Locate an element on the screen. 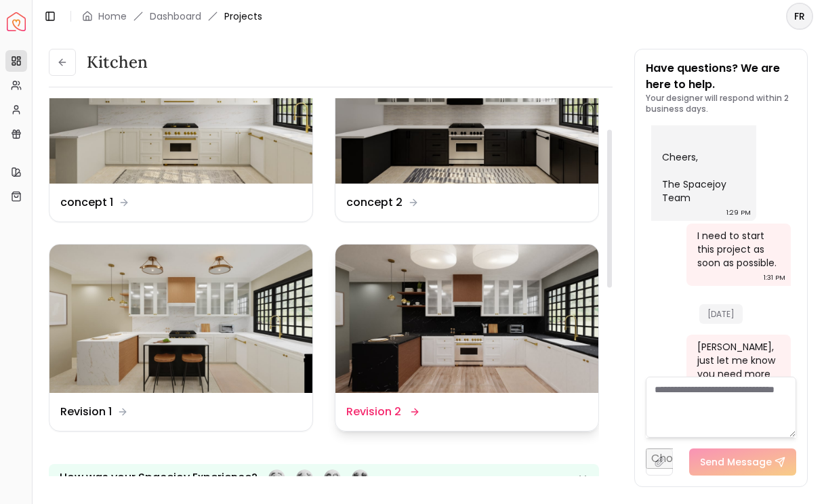 This screenshot has width=824, height=504. button: FR is located at coordinates (799, 16).